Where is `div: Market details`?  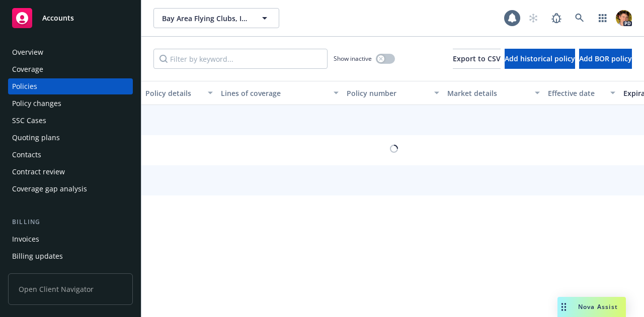 div: Market details is located at coordinates (488, 93).